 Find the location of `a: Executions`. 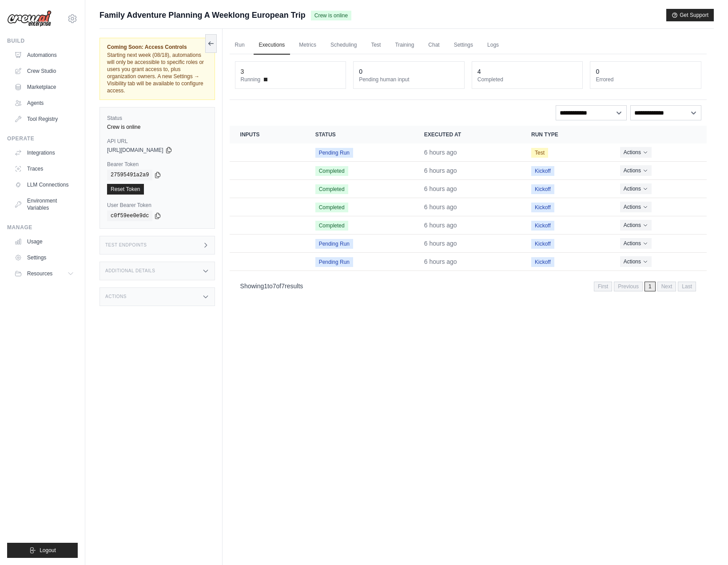

a: Executions is located at coordinates (272, 45).